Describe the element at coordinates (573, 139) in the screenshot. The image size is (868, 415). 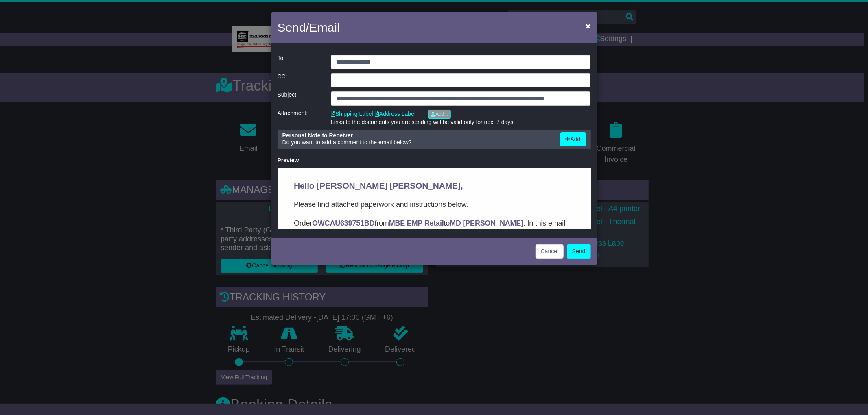
I see `button: Add` at that location.